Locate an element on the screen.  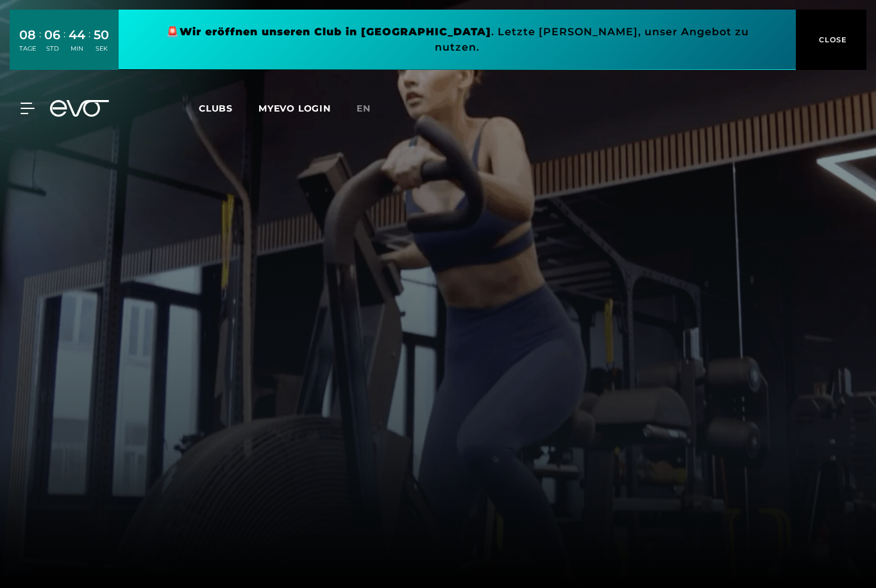
div: 44 is located at coordinates (77, 34).